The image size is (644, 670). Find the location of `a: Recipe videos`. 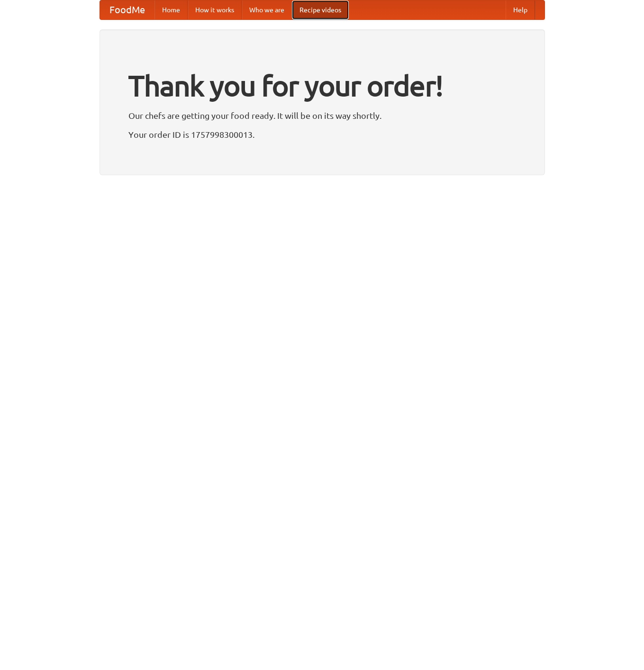

a: Recipe videos is located at coordinates (320, 10).